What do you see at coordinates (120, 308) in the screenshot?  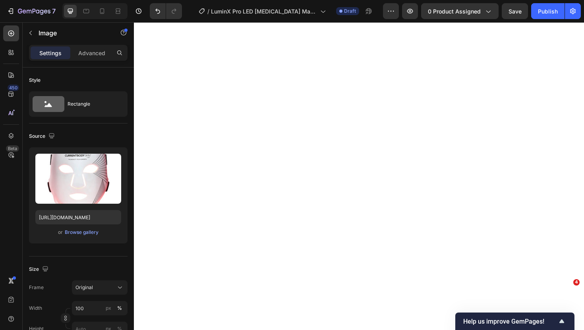 I see `button: px` at bounding box center [120, 308].